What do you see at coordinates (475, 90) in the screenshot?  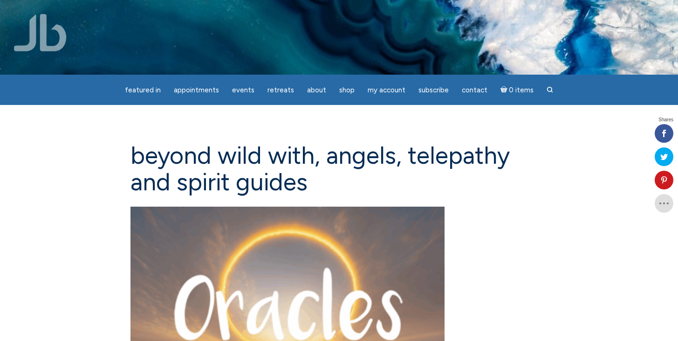 I see `a: Contact` at bounding box center [475, 90].